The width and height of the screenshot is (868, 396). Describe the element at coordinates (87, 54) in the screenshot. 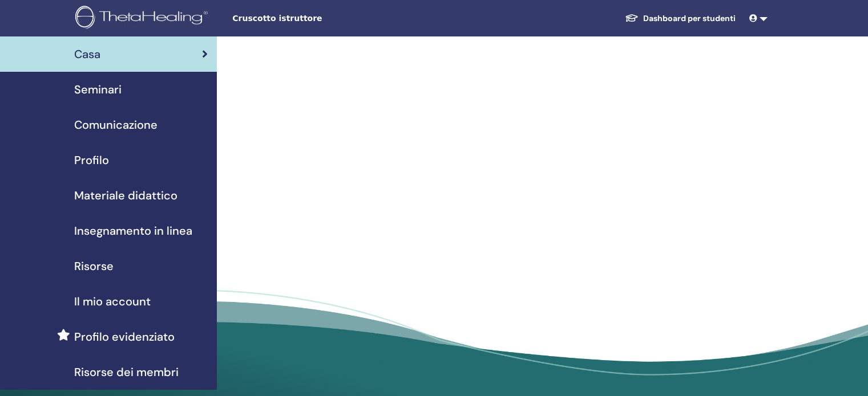

I see `span: Casa` at that location.